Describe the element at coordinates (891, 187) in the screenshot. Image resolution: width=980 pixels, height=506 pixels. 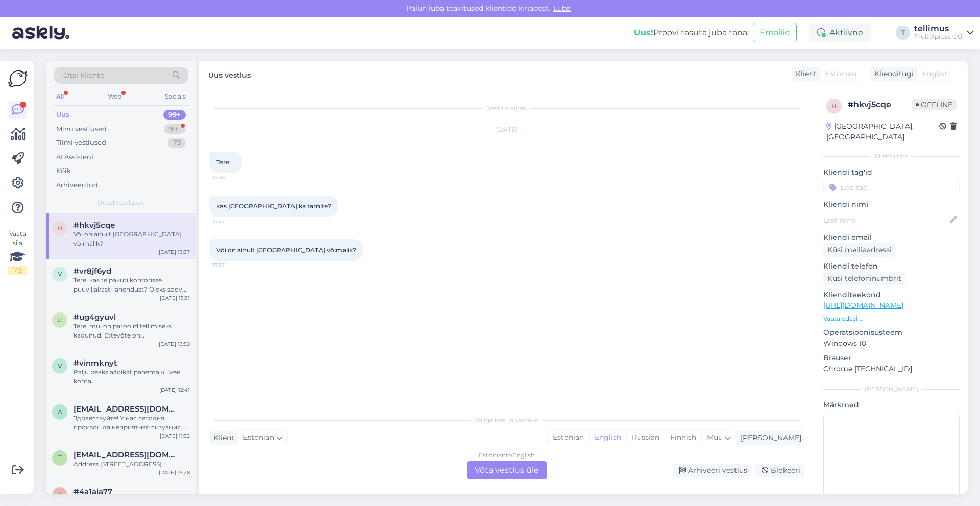
I see `input: Lisa tag` at that location.